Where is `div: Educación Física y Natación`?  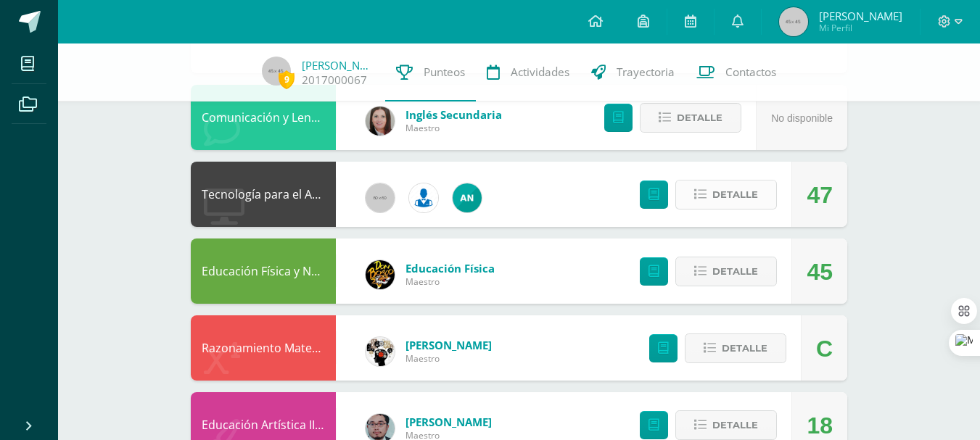 div: Educación Física y Natación is located at coordinates (264, 271).